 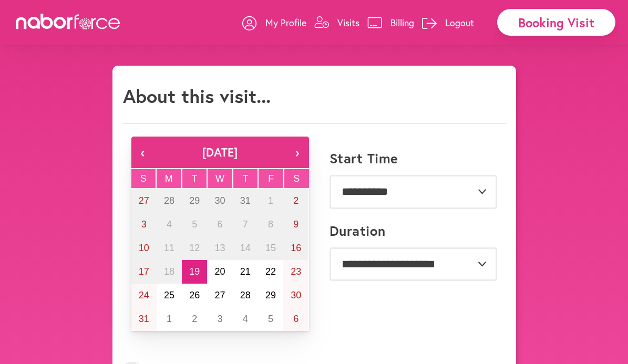 What do you see at coordinates (364, 158) in the screenshot?
I see `label: Start Time` at bounding box center [364, 158].